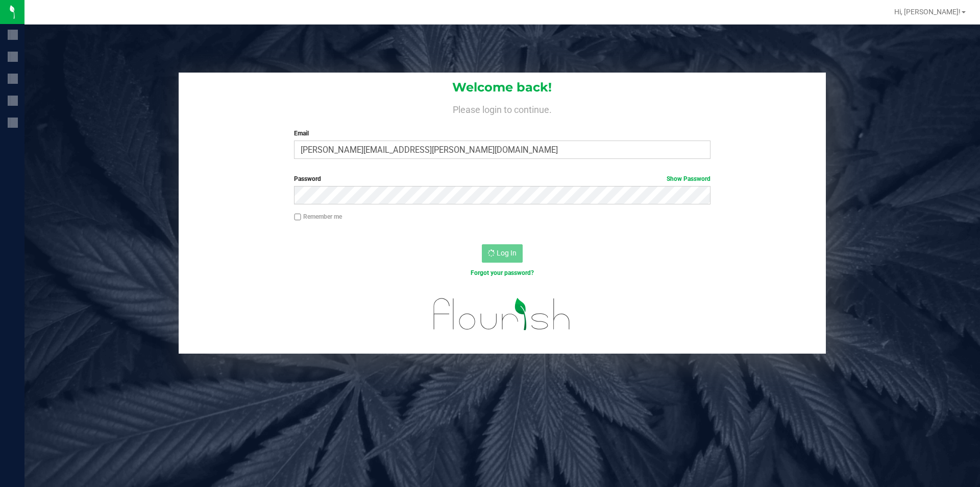 The width and height of the screenshot is (980, 487). What do you see at coordinates (502, 134) in the screenshot?
I see `label: Email` at bounding box center [502, 134].